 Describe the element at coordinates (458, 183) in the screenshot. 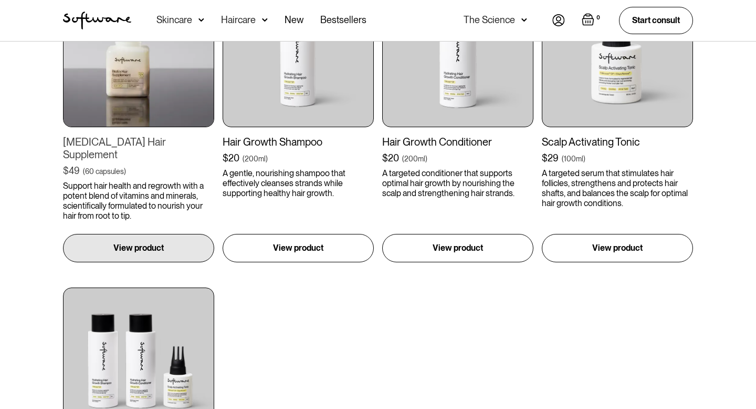

I see `p: A targeted conditioner that supports optimal hair growth by nourishing the scalp and strengthenin...` at that location.